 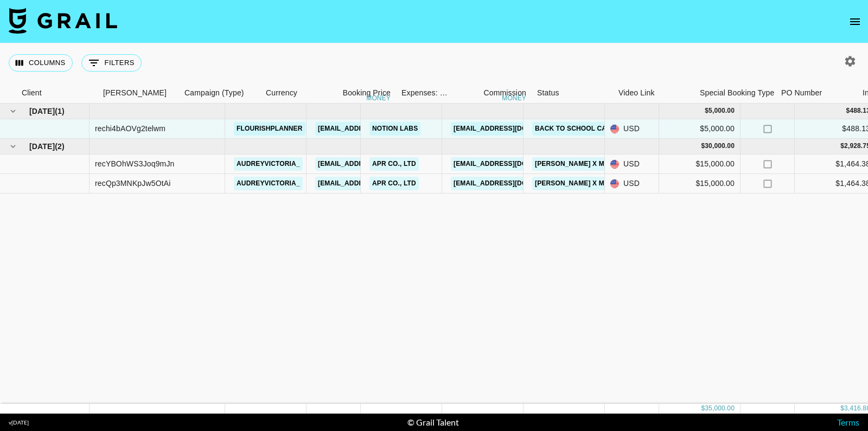 What do you see at coordinates (848, 422) in the screenshot?
I see `a: Terms` at bounding box center [848, 422].